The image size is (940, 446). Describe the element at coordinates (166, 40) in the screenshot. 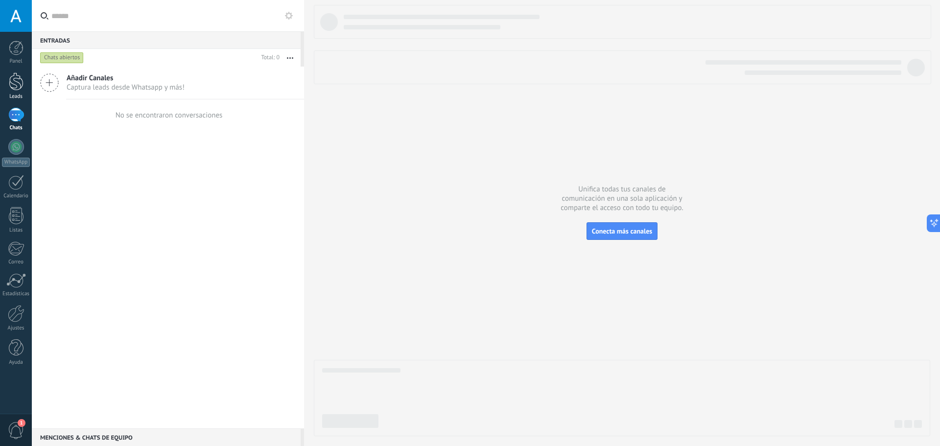

I see `div: Entradas` at that location.